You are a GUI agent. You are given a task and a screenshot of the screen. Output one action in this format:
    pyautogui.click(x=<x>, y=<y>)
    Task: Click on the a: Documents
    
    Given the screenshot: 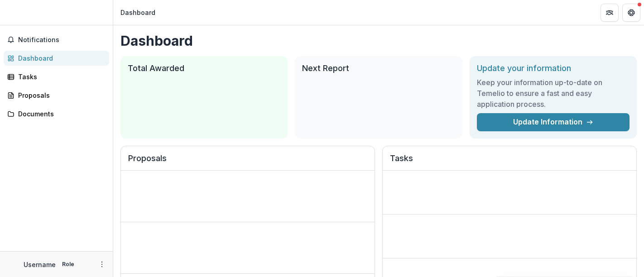 What is the action you would take?
    pyautogui.click(x=56, y=114)
    